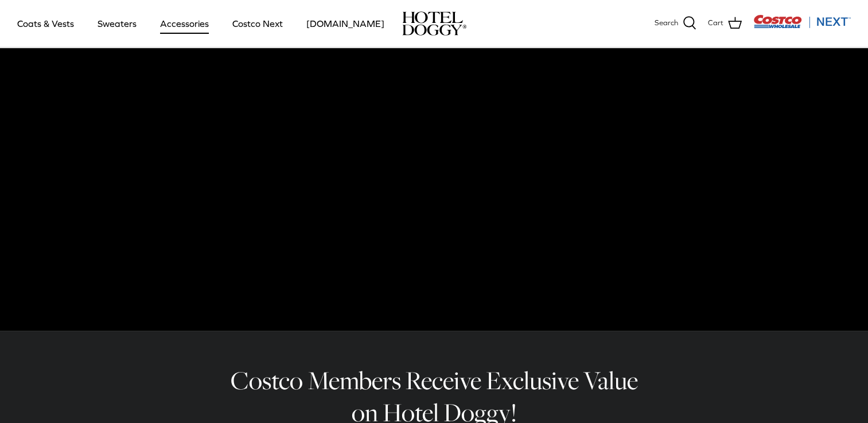 Image resolution: width=868 pixels, height=423 pixels. I want to click on span: Search, so click(666, 23).